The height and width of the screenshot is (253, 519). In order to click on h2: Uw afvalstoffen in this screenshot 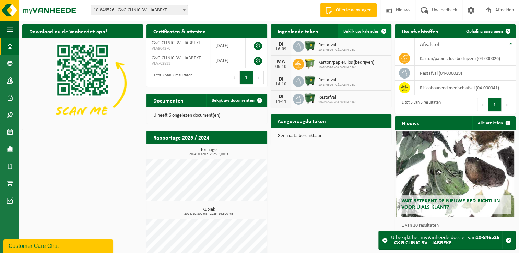, I will do `click(420, 31)`.